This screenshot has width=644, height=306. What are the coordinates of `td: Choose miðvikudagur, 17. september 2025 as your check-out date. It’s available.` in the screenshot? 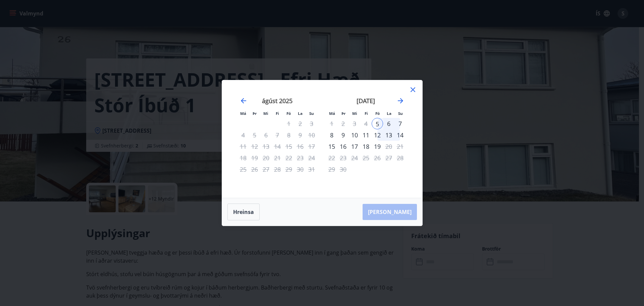 It's located at (355, 146).